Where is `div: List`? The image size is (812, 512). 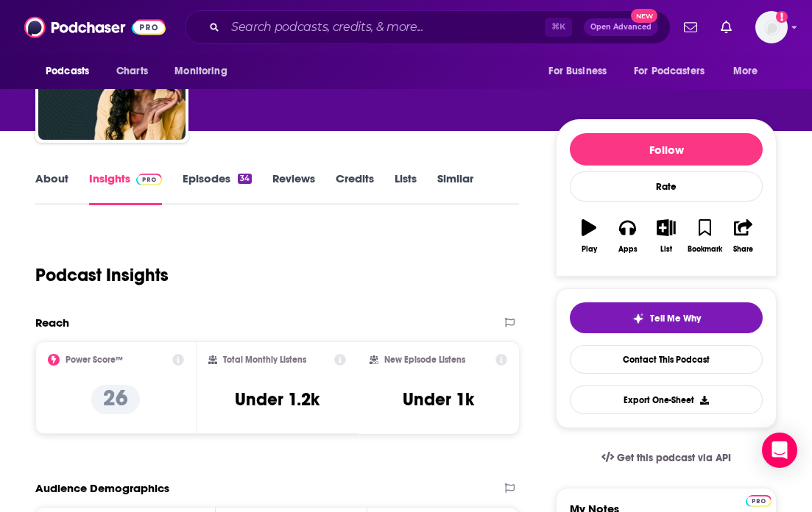 div: List is located at coordinates (666, 249).